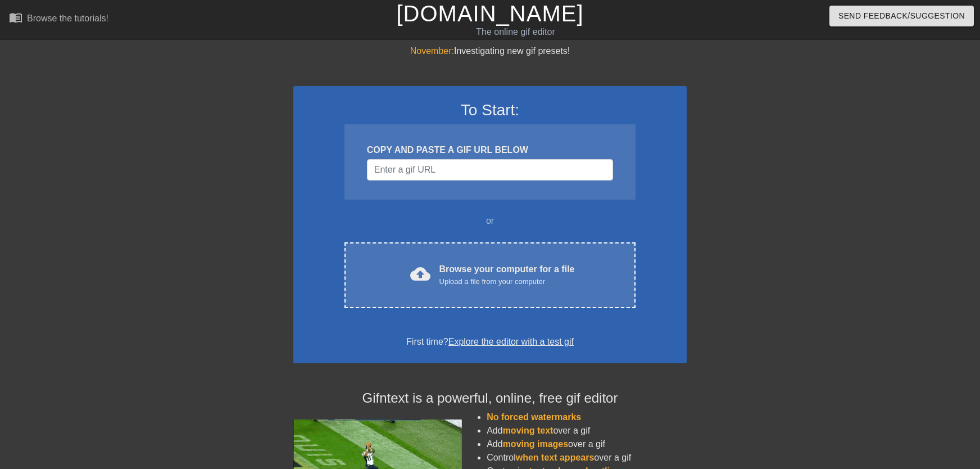  Describe the element at coordinates (507, 282) in the screenshot. I see `div: Upload a file from your computer` at that location.